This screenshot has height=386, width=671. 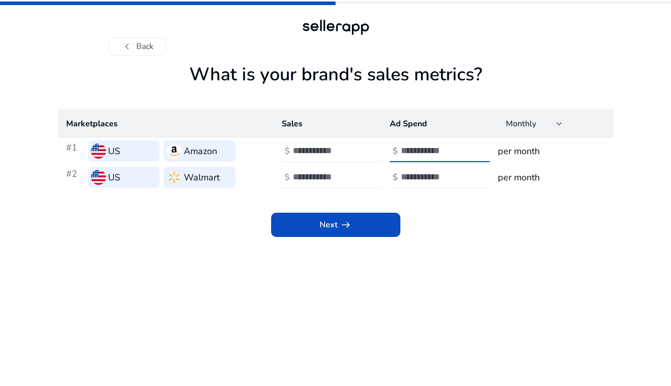 I want to click on h3: Walmart, so click(x=202, y=177).